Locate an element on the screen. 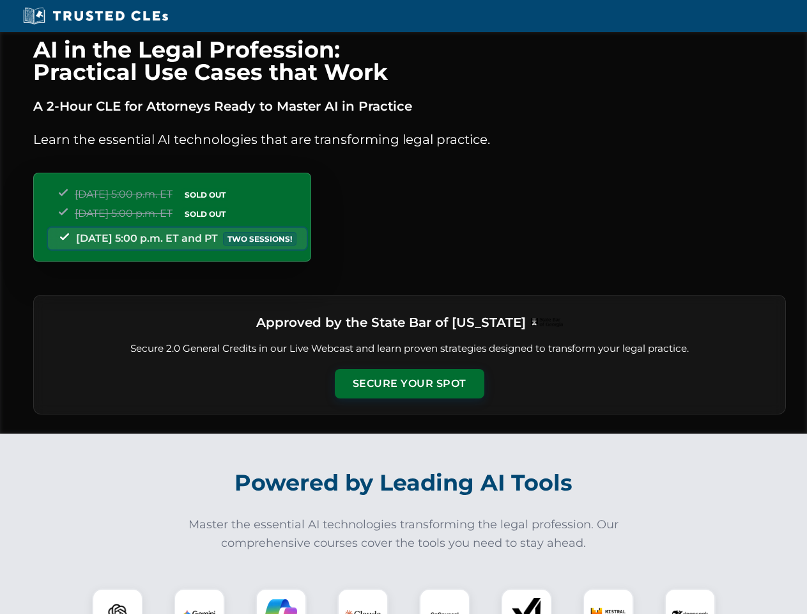  h2: Powered by Leading AI Tools is located at coordinates (404, 483).